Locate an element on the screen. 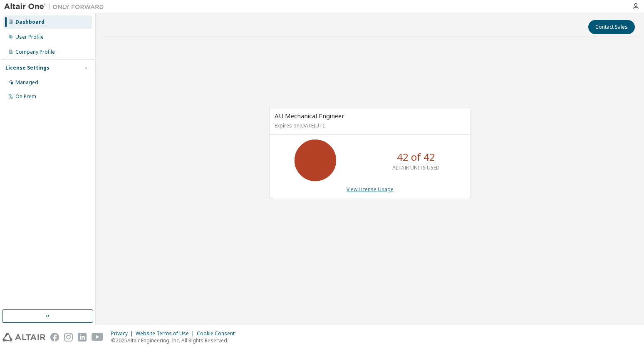 This screenshot has height=349, width=644. img: instagram.svg is located at coordinates (68, 337).